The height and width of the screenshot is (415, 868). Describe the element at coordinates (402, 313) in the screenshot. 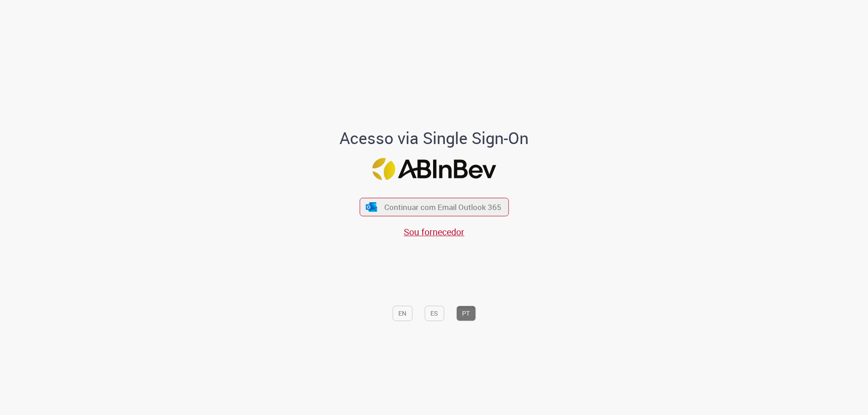

I see `button: EN` at that location.